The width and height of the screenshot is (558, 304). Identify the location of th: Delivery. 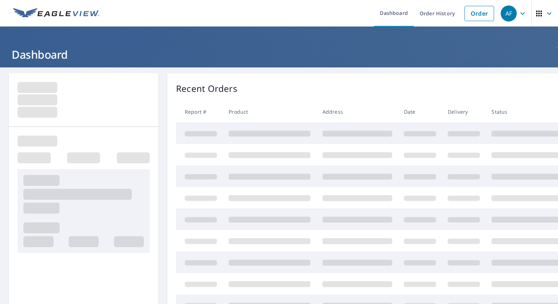
(464, 112).